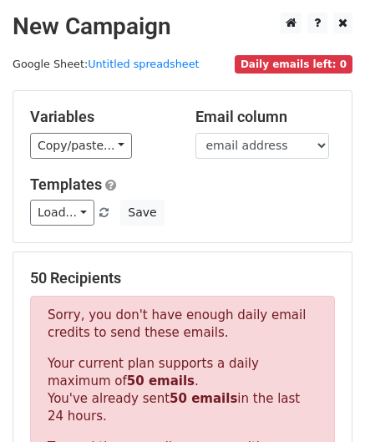  What do you see at coordinates (182, 324) in the screenshot?
I see `p: Sorry, you don't have enough daily email credits to send these emails.` at bounding box center [182, 324].